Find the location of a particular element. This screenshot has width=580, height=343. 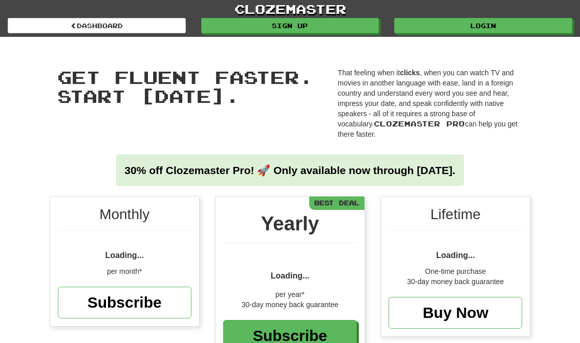

strong: clicks is located at coordinates (409, 73).